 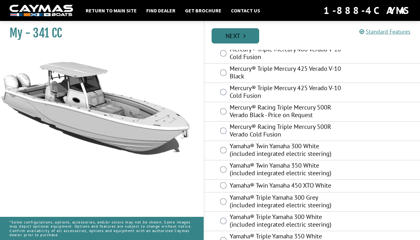 What do you see at coordinates (367, 10) in the screenshot?
I see `div: 1-888-4CAYMAS` at bounding box center [367, 10].